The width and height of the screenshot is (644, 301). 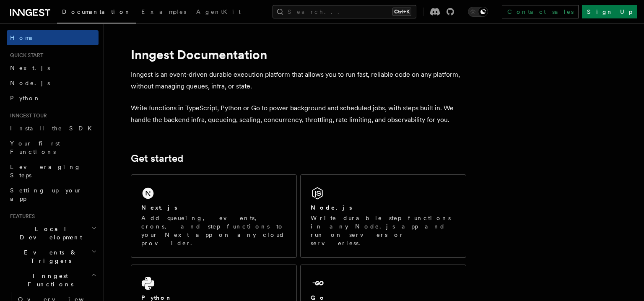 I want to click on button: Local Development, so click(x=52, y=233).